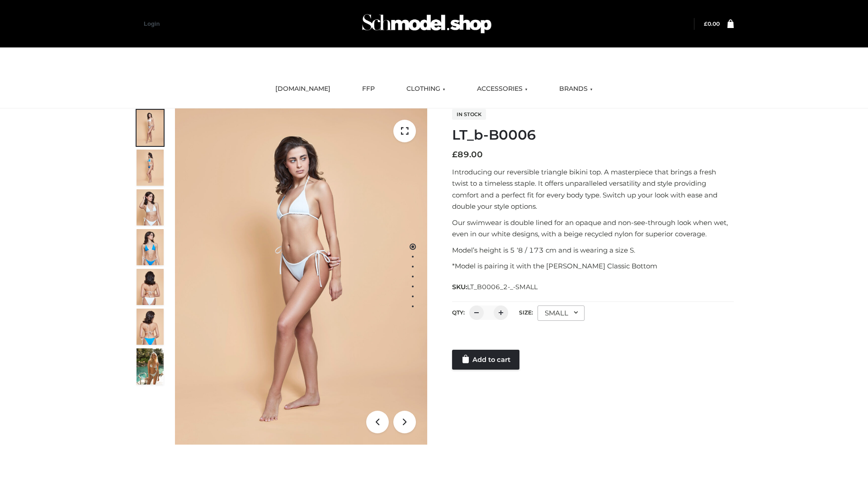  What do you see at coordinates (150, 287) in the screenshot?
I see `img: ArielClassicBikiniTop_CloudNine_AzureSky_OW114ECO_7-scaled.jpg` at bounding box center [150, 287].